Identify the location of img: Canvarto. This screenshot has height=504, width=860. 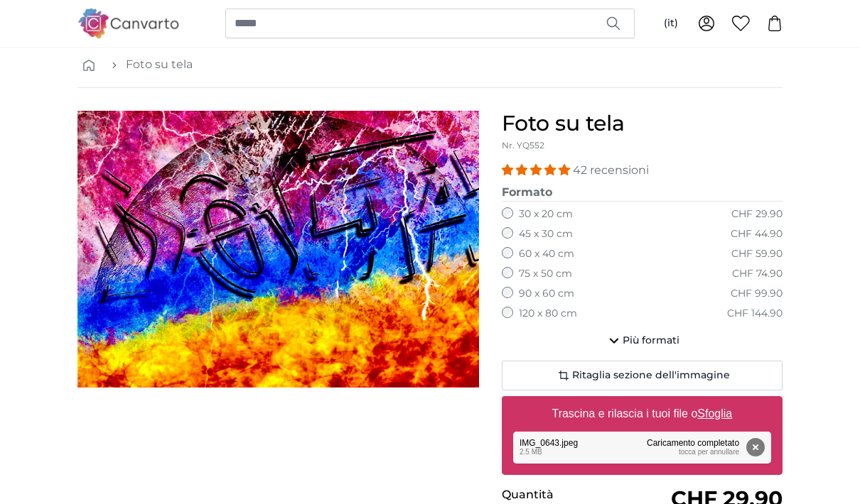
(128, 23).